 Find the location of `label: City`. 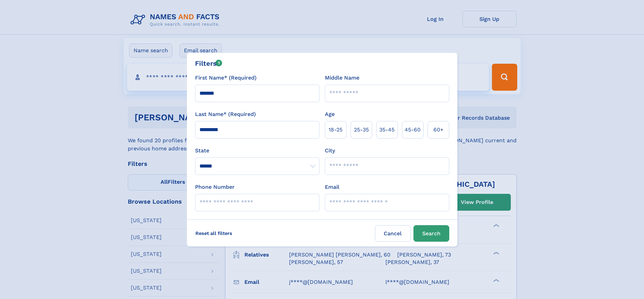

label: City is located at coordinates (330, 151).